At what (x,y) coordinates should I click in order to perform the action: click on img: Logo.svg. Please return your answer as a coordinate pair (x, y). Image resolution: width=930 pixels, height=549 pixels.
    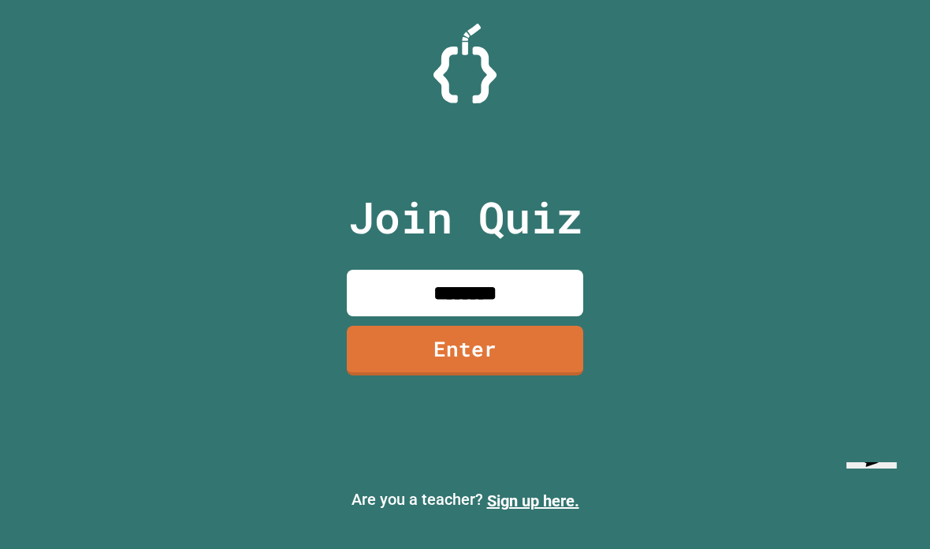
    Looking at the image, I should click on (465, 63).